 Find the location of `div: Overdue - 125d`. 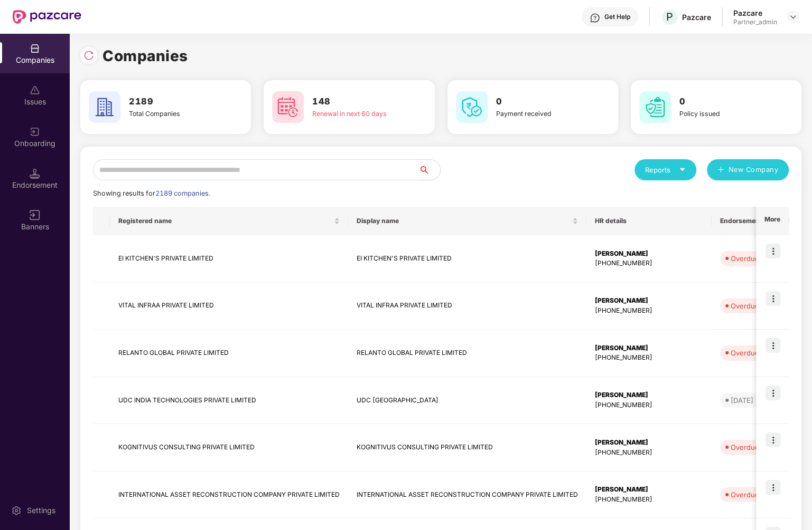

div: Overdue - 125d is located at coordinates (756, 447).